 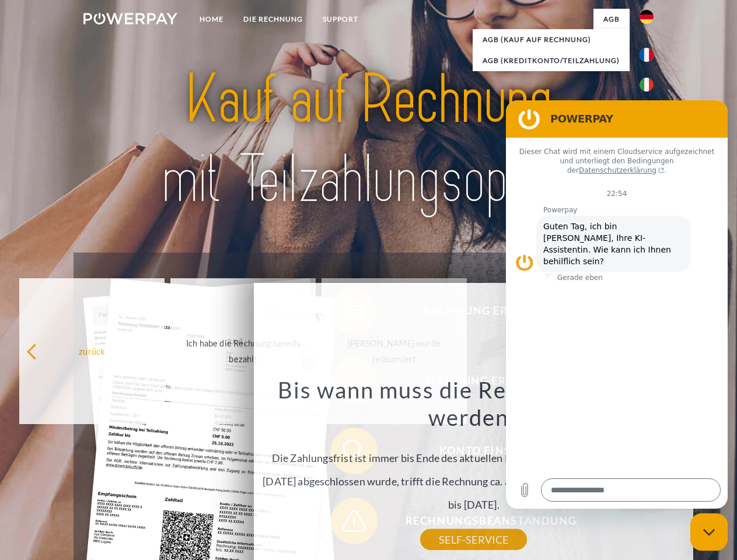 What do you see at coordinates (127, 18) in the screenshot?
I see `h2: POWERPAY` at bounding box center [127, 18].